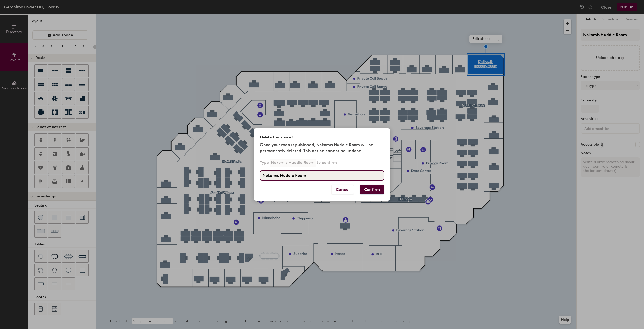 Image resolution: width=644 pixels, height=329 pixels. Describe the element at coordinates (276, 137) in the screenshot. I see `h2: Delete this space?` at that location.